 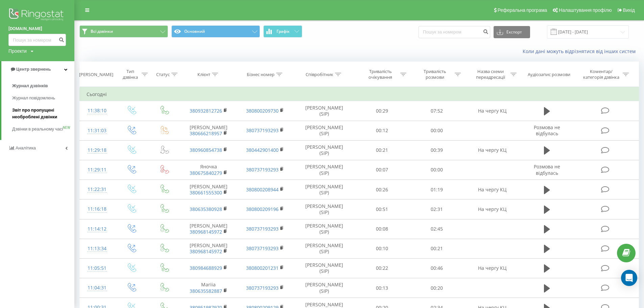 I want to click on td: 00:29, so click(x=382, y=111).